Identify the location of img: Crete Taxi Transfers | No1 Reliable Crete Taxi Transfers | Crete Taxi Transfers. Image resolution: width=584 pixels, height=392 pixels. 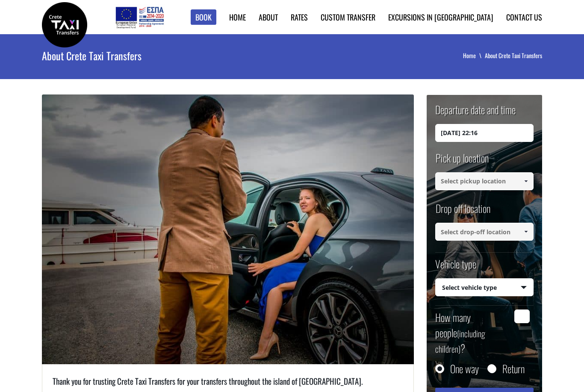
(65, 25).